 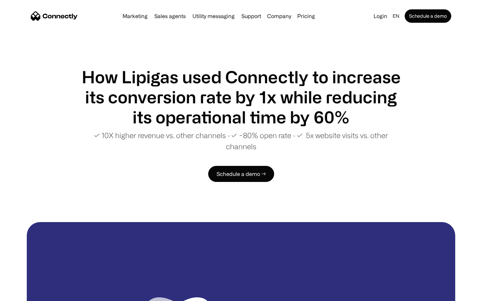 What do you see at coordinates (135, 16) in the screenshot?
I see `a: Marketing` at bounding box center [135, 16].